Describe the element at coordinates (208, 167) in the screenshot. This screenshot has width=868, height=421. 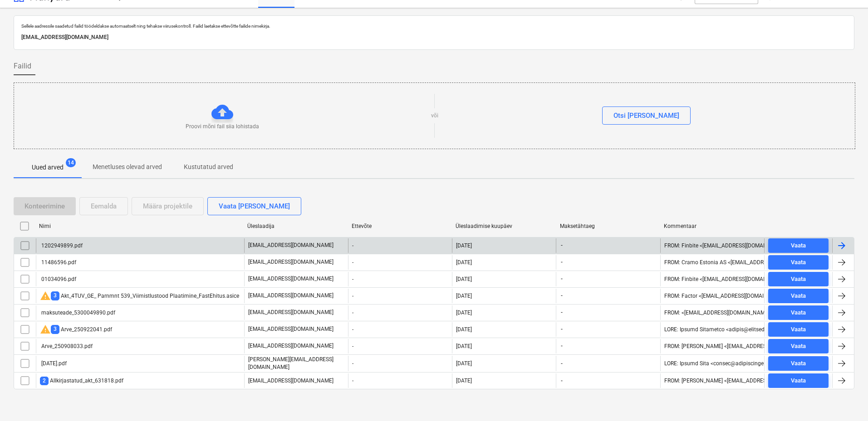
I see `p: Kustutatud arved` at that location.